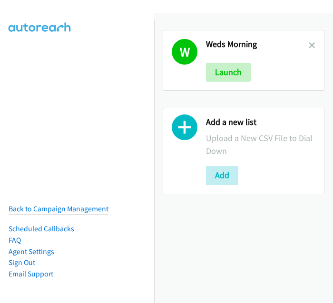 This screenshot has height=303, width=333. Describe the element at coordinates (22, 262) in the screenshot. I see `a: Sign Out` at that location.